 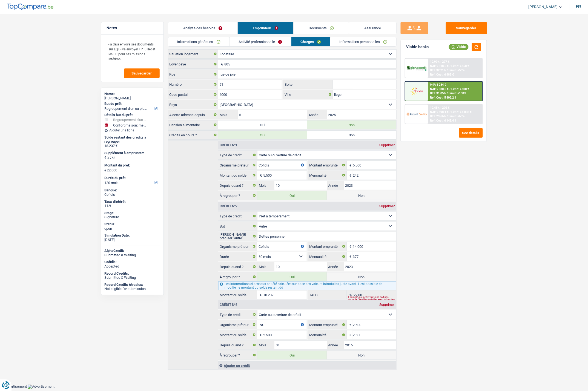 What do you see at coordinates (132, 202) in the screenshot?
I see `div: Taux d'intérêt:` at bounding box center [132, 202].